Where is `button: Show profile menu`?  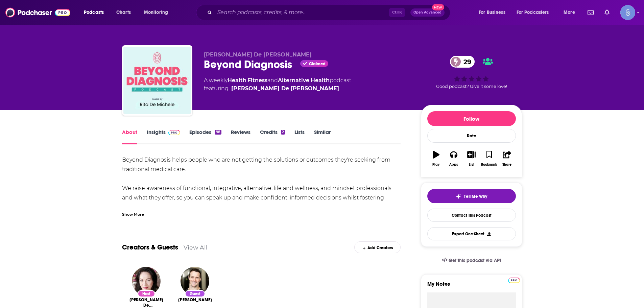
button: Show profile menu is located at coordinates (627, 13).